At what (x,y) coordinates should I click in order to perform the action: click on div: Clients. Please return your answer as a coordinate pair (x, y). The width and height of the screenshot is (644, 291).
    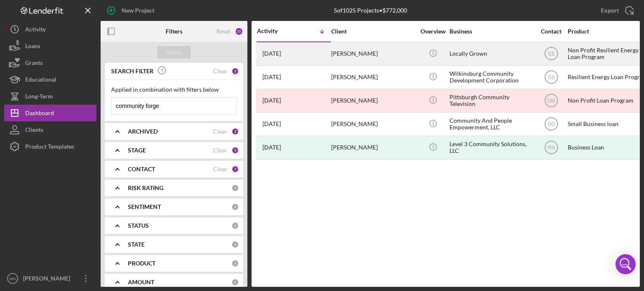
    Looking at the image, I should click on (34, 131).